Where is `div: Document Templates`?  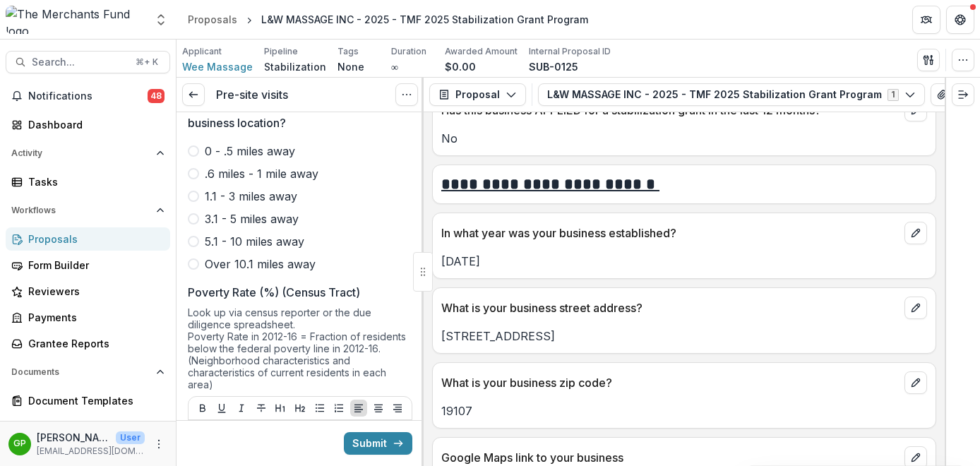 div: Document Templates is located at coordinates (93, 400).